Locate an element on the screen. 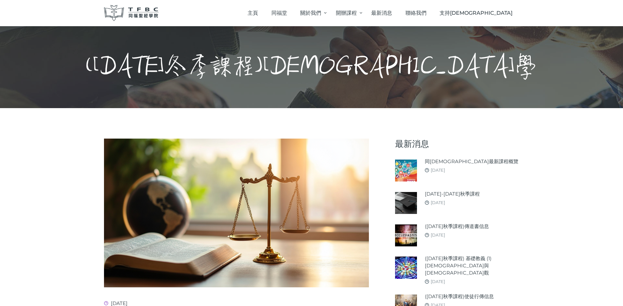 This screenshot has height=306, width=623. span: 開辦課程 is located at coordinates (347, 13).